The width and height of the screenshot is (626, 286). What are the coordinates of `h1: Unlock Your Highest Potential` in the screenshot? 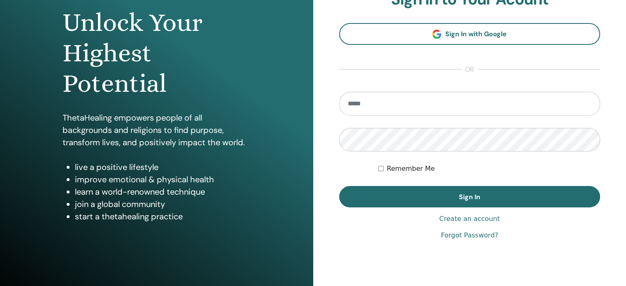 It's located at (156, 53).